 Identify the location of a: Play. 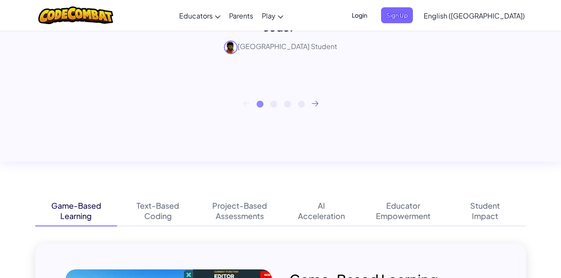
(272, 15).